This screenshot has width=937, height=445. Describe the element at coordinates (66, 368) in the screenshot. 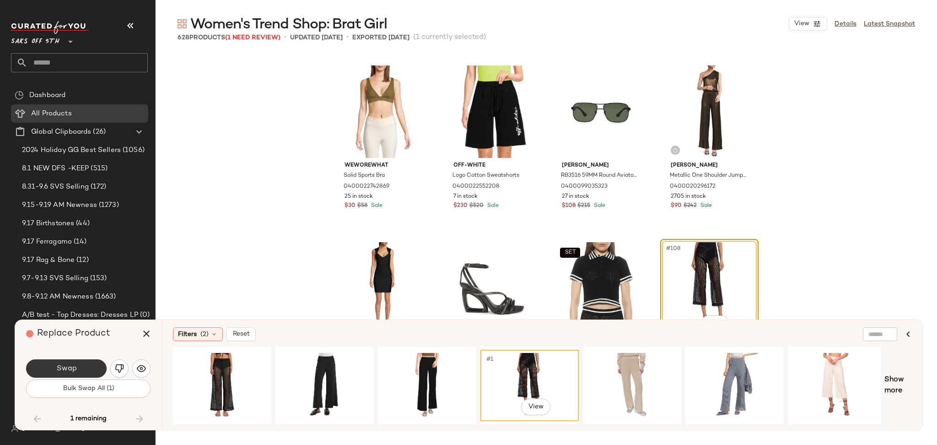

I see `span: Swap` at that location.